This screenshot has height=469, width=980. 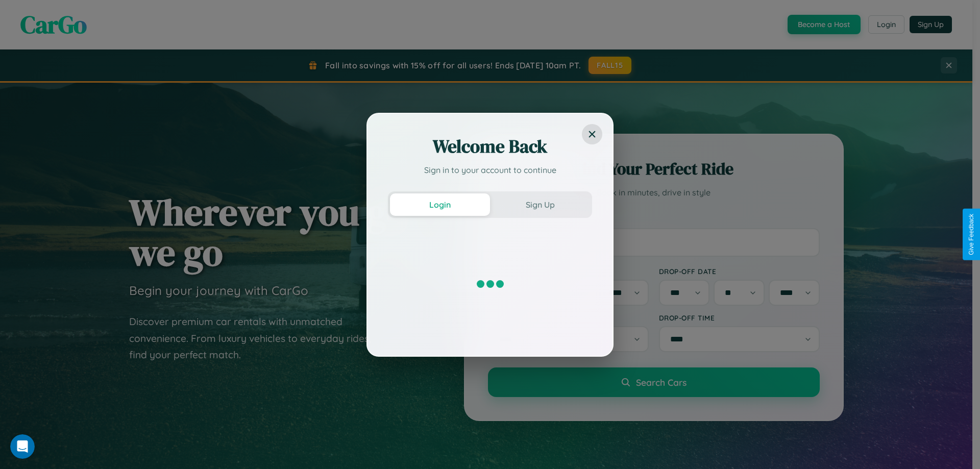 What do you see at coordinates (971, 234) in the screenshot?
I see `div: Give Feedback` at bounding box center [971, 234].